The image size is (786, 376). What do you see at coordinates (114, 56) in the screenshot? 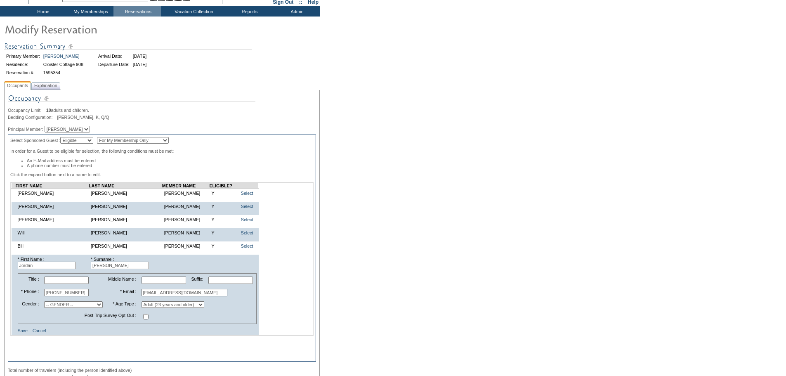
I see `td: Arrival Date:` at bounding box center [114, 56].